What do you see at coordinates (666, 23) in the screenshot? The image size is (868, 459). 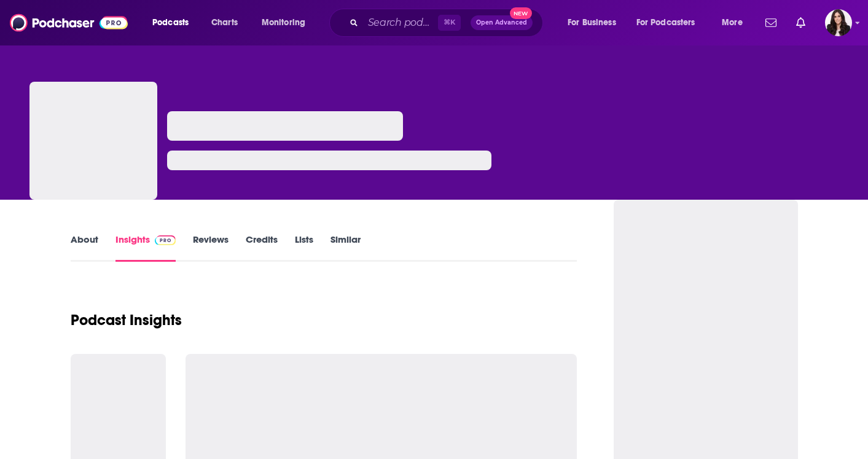 I see `span: For Podcasters` at bounding box center [666, 23].